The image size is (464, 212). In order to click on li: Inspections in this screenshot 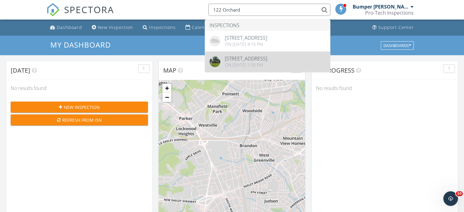, I will do `click(267, 25)`.